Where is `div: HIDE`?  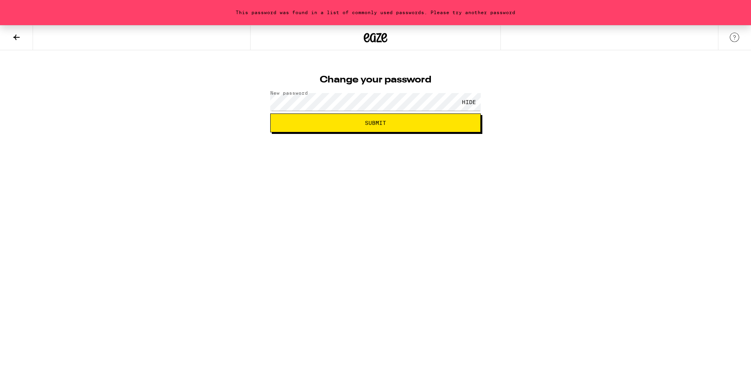 div: HIDE is located at coordinates (469, 102).